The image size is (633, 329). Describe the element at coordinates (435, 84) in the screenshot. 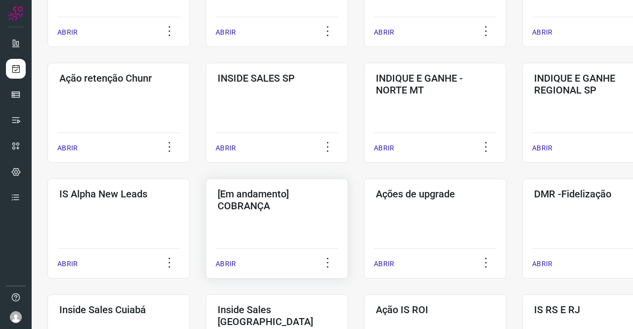

I see `h3: INDIQUE E GANHE - NORTE MT` at that location.